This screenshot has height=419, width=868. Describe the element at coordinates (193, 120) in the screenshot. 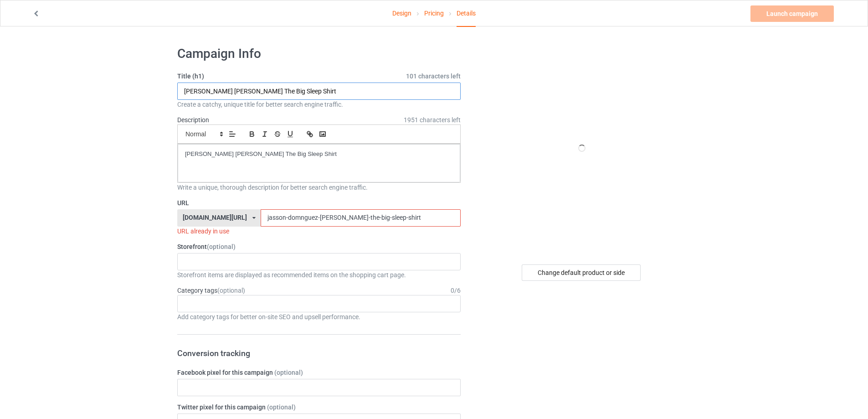

I see `label: Description` at that location.